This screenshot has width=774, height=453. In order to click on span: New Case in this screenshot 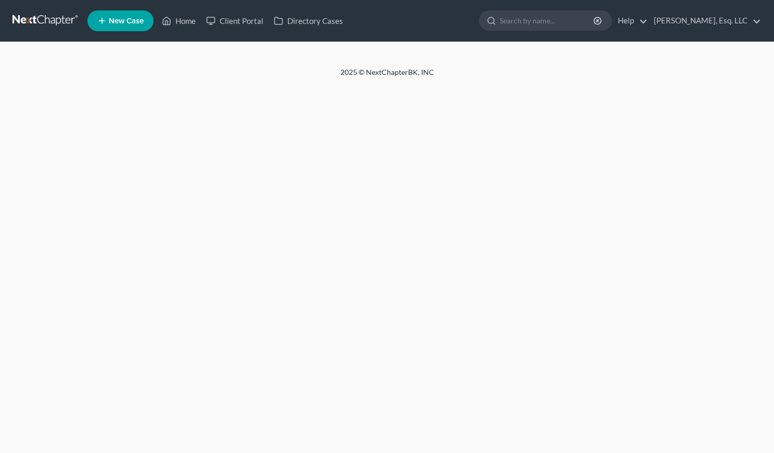, I will do `click(126, 21)`.